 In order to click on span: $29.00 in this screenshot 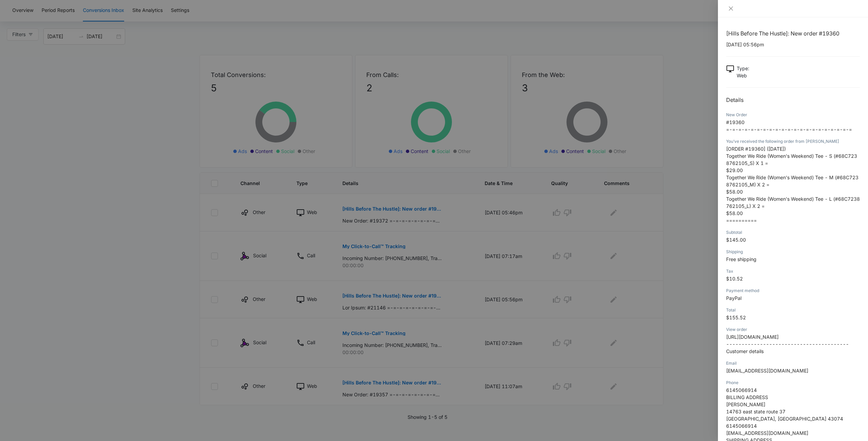, I will do `click(734, 170)`.